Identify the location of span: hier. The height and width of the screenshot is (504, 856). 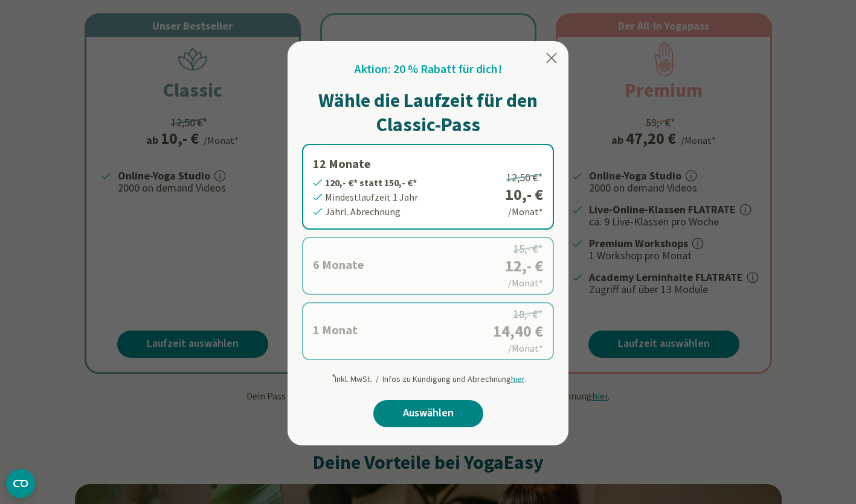
(518, 378).